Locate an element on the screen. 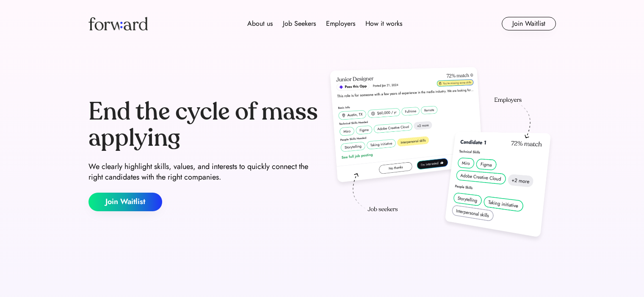 The height and width of the screenshot is (297, 644). div: How it works is located at coordinates (383, 24).